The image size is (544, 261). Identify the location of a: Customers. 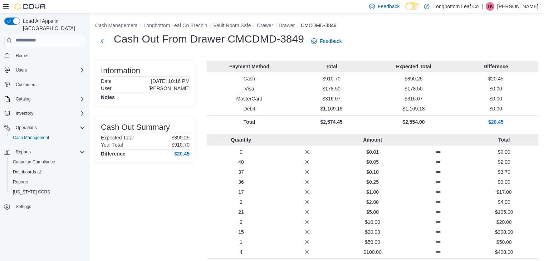
(26, 85).